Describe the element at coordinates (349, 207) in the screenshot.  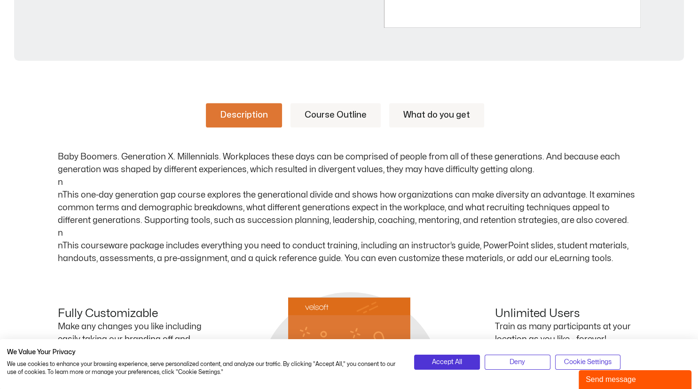
I see `p: Baby Boomers. Generation X. Millennials. Workplaces these days can be comprised of people from al...` at that location.